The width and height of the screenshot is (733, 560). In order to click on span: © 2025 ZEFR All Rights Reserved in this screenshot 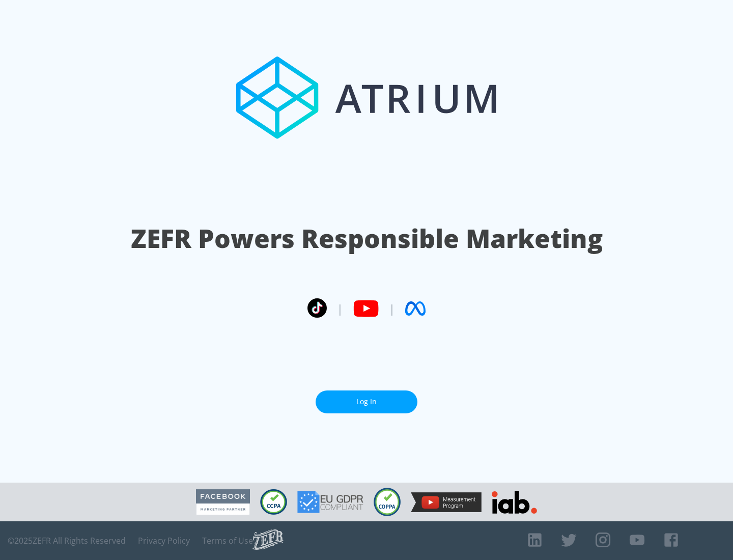, I will do `click(67, 540)`.